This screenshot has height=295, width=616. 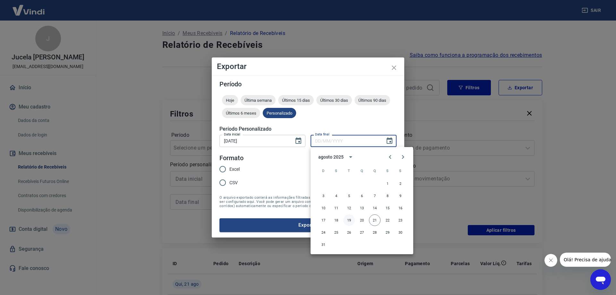 I want to click on span: Olá! Precisa de ajuda?, so click(x=29, y=7).